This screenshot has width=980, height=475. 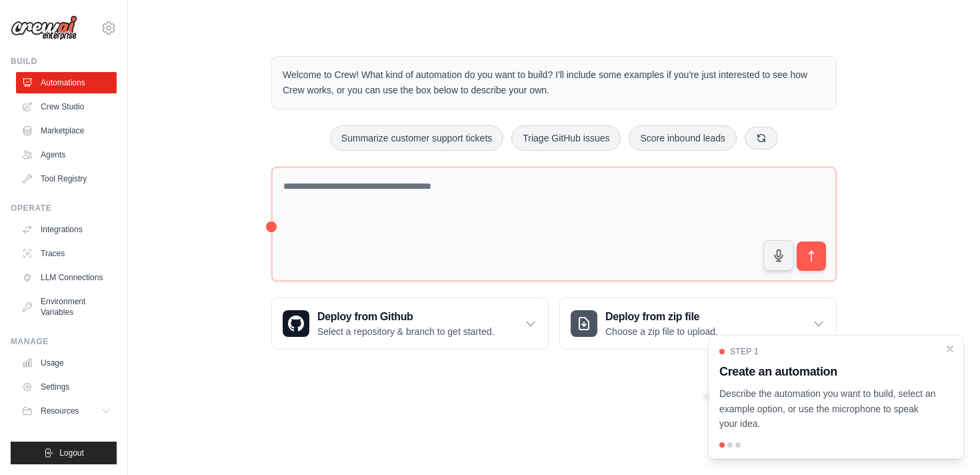 What do you see at coordinates (405, 331) in the screenshot?
I see `p: Select a repository & branch to get started.` at bounding box center [405, 331].